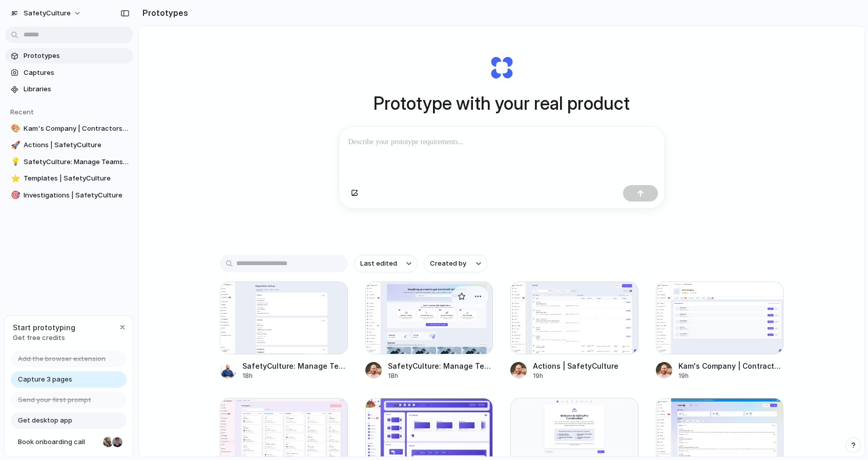 The width and height of the screenshot is (868, 460). What do you see at coordinates (45, 379) in the screenshot?
I see `span: Capture 3 pages` at bounding box center [45, 379].